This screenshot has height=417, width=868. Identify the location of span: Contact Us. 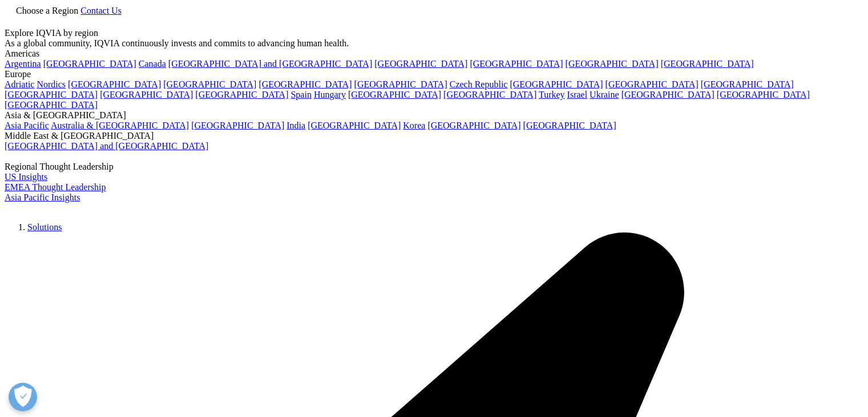
(101, 10).